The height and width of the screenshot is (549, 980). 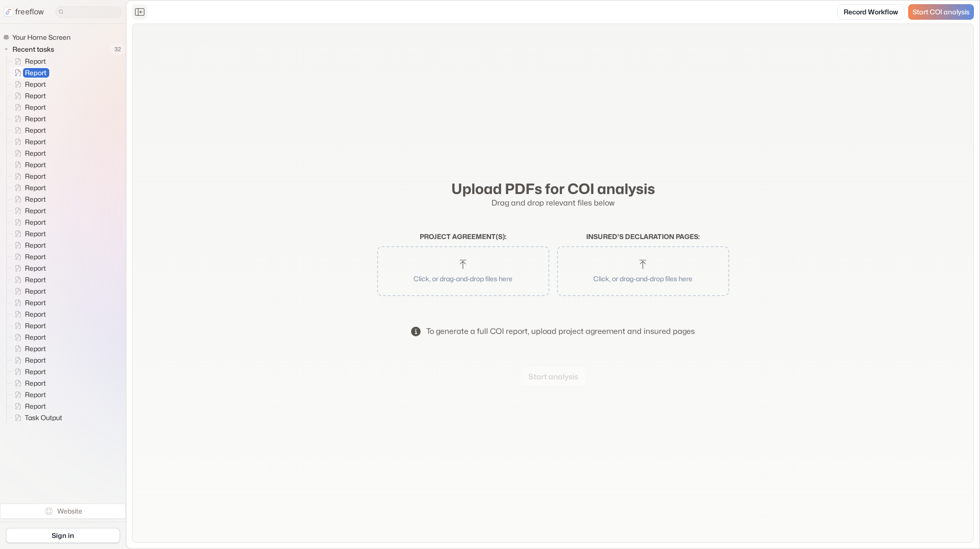 I want to click on h2: Project agreement(s) :, so click(x=464, y=237).